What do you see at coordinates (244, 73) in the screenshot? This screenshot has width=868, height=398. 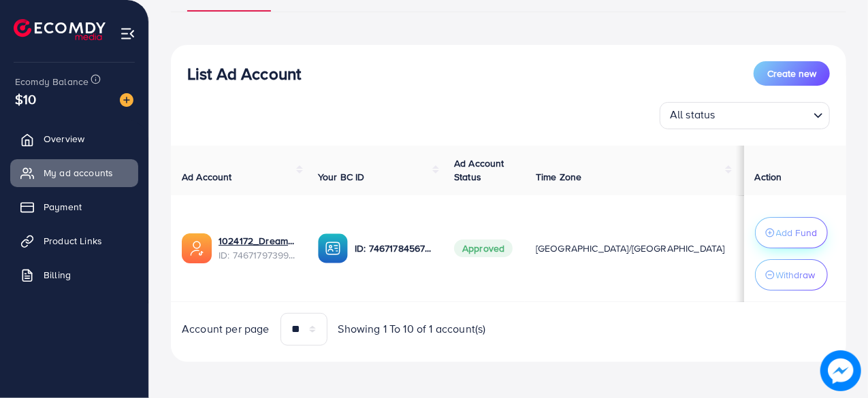 I see `h3: List Ad Account` at bounding box center [244, 73].